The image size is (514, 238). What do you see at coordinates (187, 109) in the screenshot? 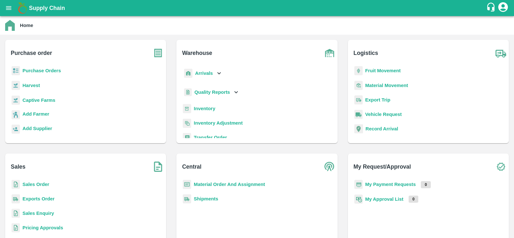
I see `img: whInventory` at bounding box center [187, 109].